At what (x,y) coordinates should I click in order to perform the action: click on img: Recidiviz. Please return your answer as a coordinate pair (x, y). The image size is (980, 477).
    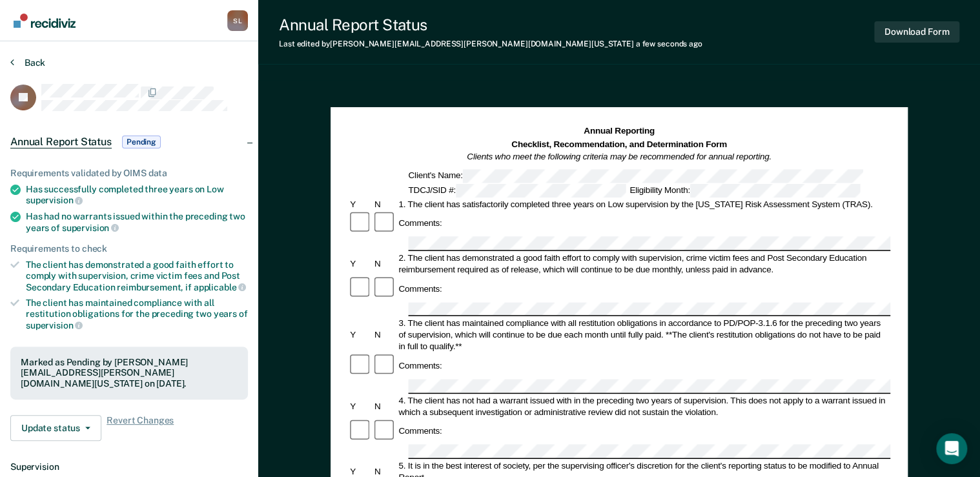
    Looking at the image, I should click on (45, 21).